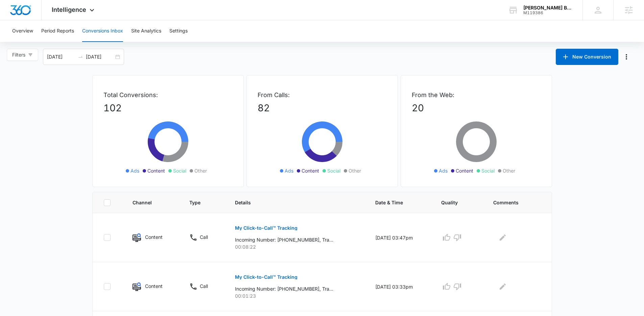 The height and width of the screenshot is (316, 644). Describe the element at coordinates (146, 31) in the screenshot. I see `button: Site Analytics` at that location.